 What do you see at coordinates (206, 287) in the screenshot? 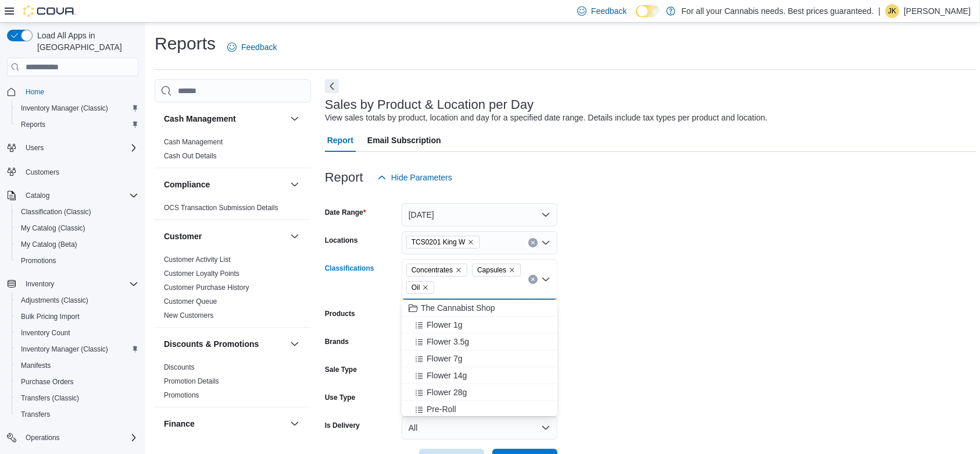
I see `span: Customer Purchase History` at bounding box center [206, 287].